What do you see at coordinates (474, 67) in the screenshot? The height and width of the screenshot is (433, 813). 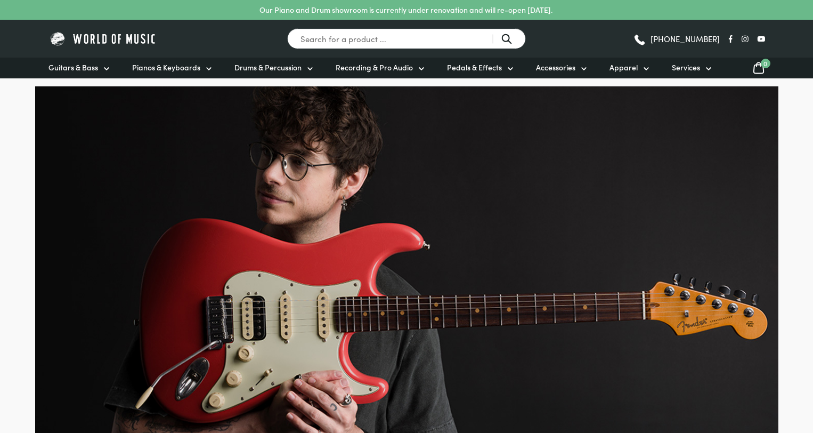 I see `span: Pedals & Effects` at bounding box center [474, 67].